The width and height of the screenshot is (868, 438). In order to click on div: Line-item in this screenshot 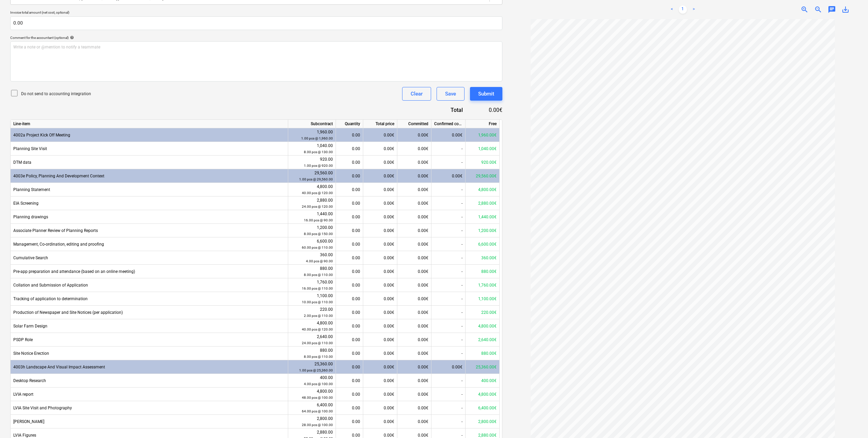, I will do `click(149, 124)`.